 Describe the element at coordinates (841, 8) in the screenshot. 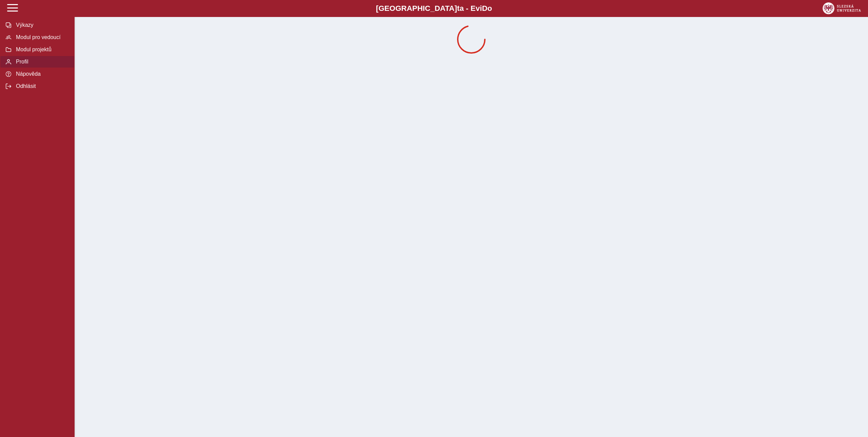

I see `img: logo_web_su.png` at that location.